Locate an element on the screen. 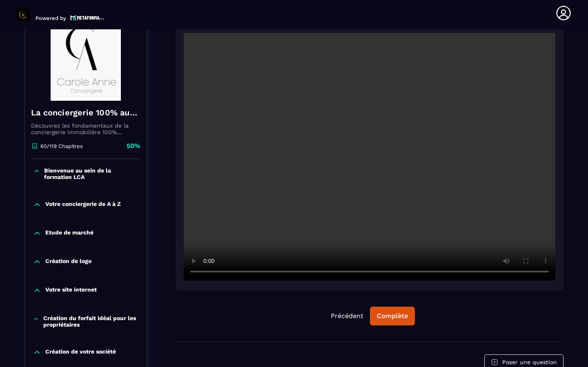  p: Création de votre société is located at coordinates (81, 353).